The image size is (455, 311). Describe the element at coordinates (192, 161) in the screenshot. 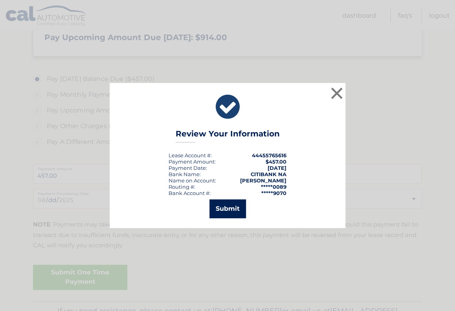

I see `div: Payment Amount:` at that location.